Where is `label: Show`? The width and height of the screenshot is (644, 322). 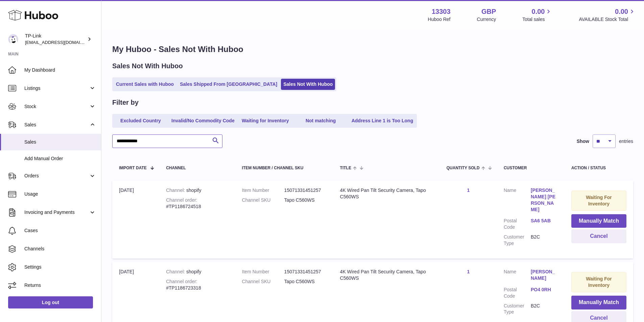 label: Show is located at coordinates (583, 141).